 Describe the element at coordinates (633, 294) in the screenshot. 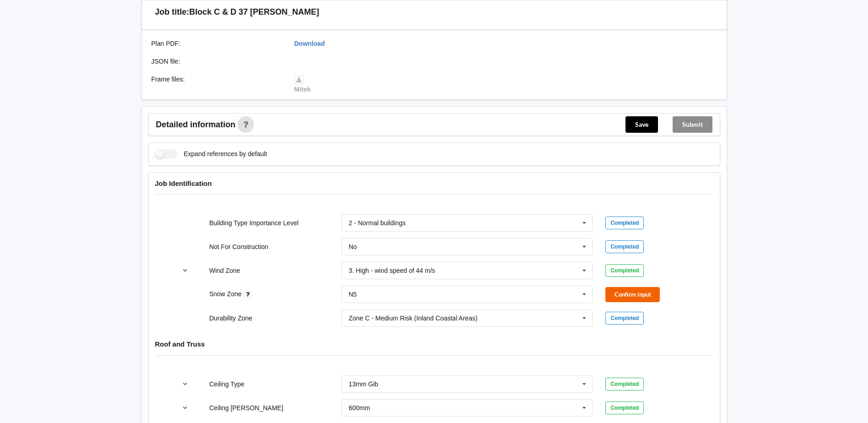

I see `button: Confirm input` at that location.